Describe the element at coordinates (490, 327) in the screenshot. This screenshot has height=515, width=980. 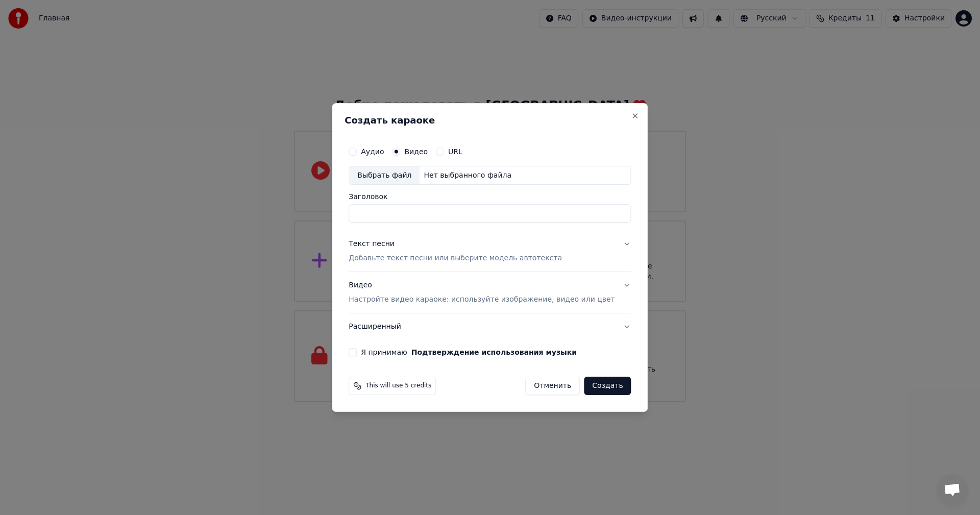
I see `button: Расширенный` at that location.